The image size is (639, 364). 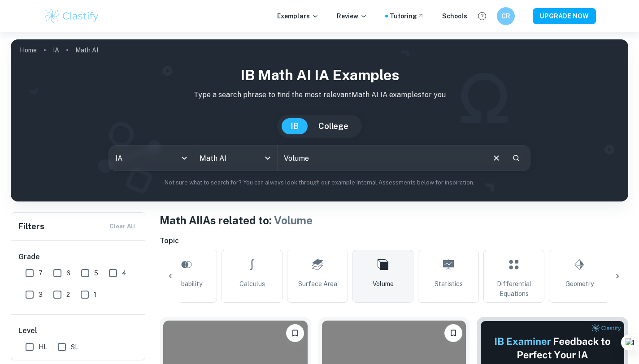 What do you see at coordinates (514, 289) in the screenshot?
I see `span: Differential Equations` at bounding box center [514, 289].